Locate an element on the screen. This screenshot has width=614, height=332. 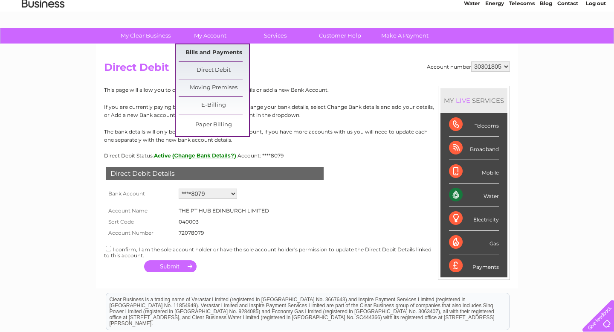
a: Services is located at coordinates (275, 35).